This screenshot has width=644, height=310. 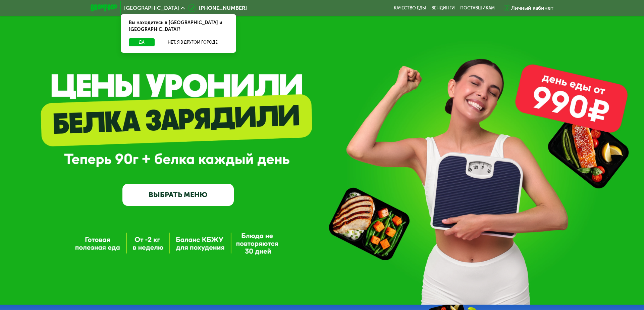 I want to click on a: Вендинги, so click(x=443, y=8).